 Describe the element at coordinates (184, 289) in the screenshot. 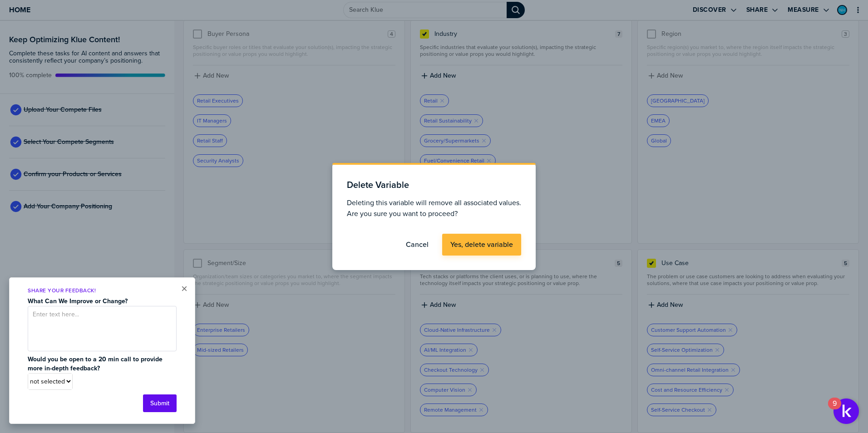

I see `button: Close` at that location.